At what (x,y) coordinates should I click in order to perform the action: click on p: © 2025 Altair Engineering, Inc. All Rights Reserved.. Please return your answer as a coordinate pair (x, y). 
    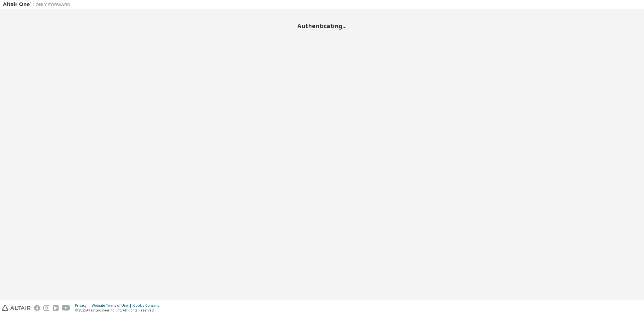
    Looking at the image, I should click on (119, 310).